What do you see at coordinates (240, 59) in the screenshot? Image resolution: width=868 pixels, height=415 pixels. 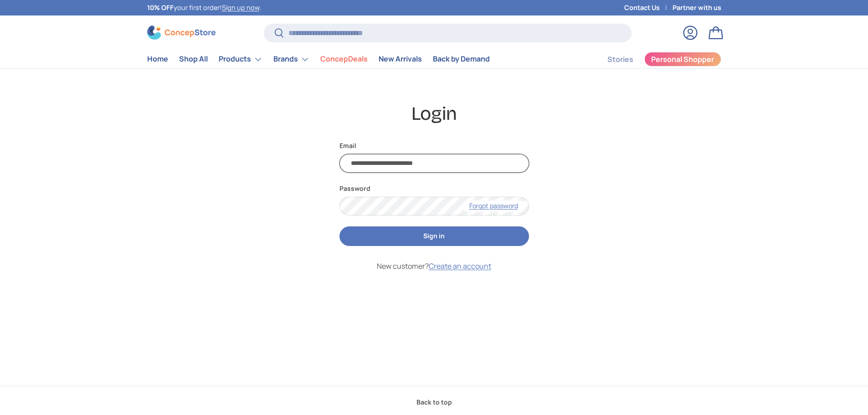 I see `summary: Products` at bounding box center [240, 59].